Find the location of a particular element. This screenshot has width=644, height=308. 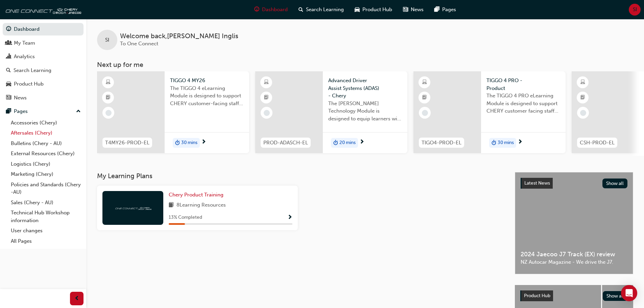

a: pages-iconPages is located at coordinates (445, 9).